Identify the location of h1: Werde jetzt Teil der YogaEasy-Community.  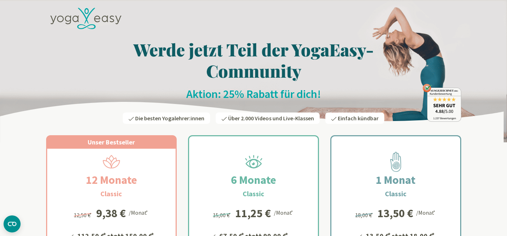
(254, 60).